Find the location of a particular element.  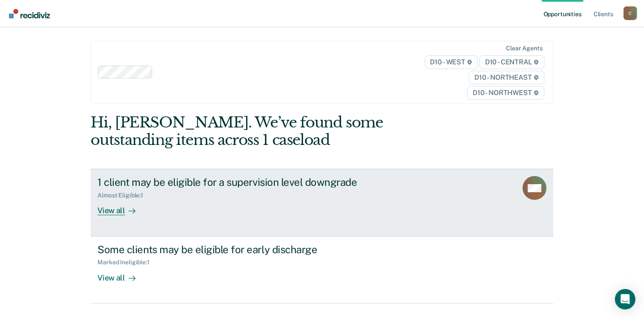

div: 1 client may be eligible for a supervision level downgrade is located at coordinates (247, 182).